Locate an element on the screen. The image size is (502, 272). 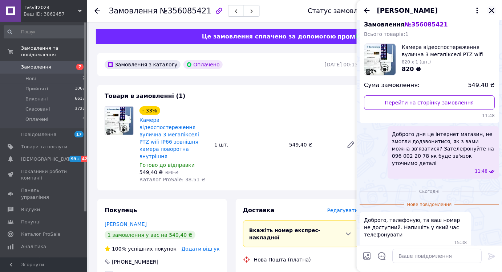
span: Каталог ProSale is located at coordinates (41, 235).